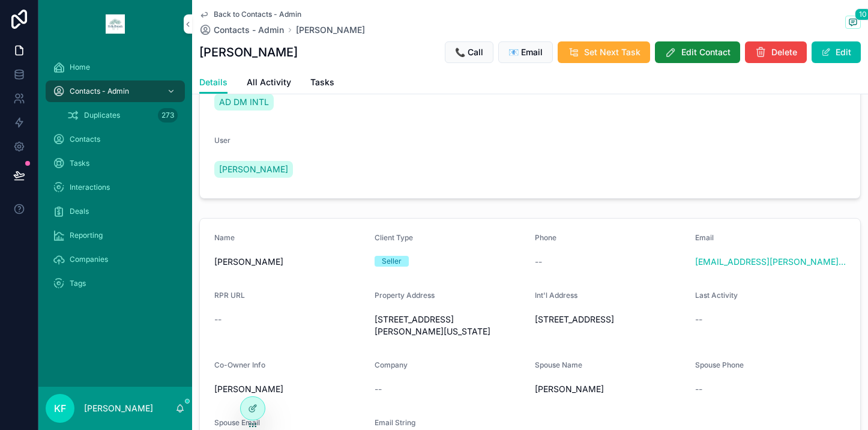 The height and width of the screenshot is (430, 868). What do you see at coordinates (115, 235) in the screenshot?
I see `a: Reporting` at bounding box center [115, 235].